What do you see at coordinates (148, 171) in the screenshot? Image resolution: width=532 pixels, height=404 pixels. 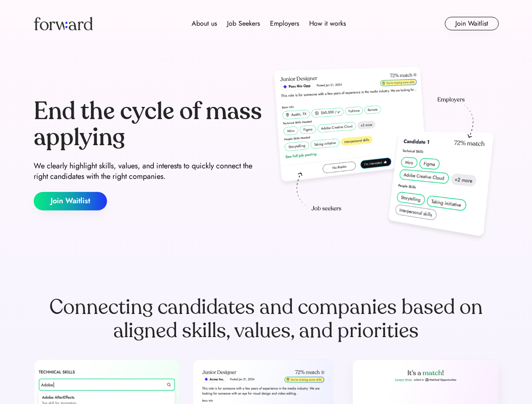 I see `div: We clearly highlight skills, values, and interests to quickly connect the right candidates with t...` at bounding box center [148, 171].